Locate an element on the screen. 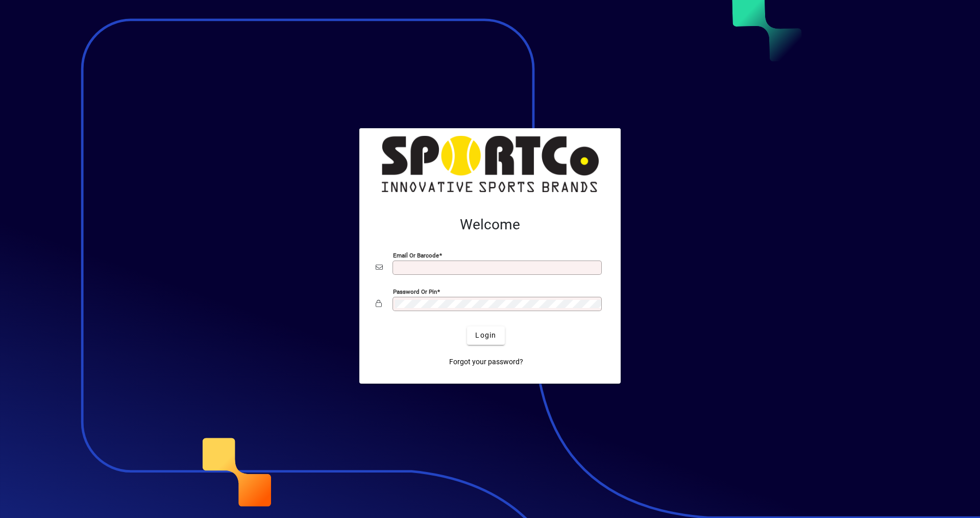  h2: Welcome is located at coordinates (490, 224).